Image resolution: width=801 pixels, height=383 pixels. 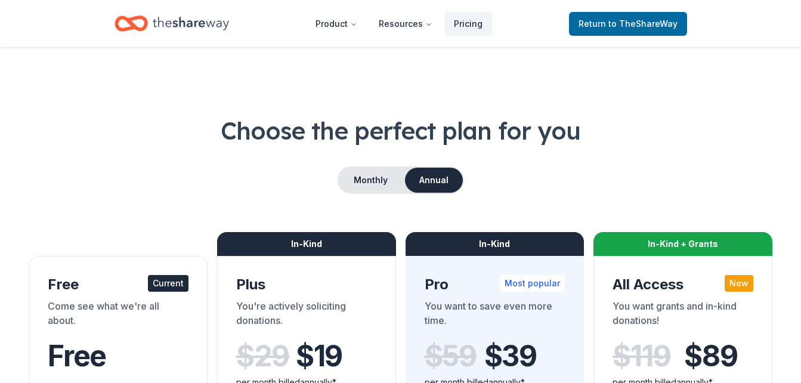 I want to click on a: Returnto TheShareWay, so click(x=628, y=24).